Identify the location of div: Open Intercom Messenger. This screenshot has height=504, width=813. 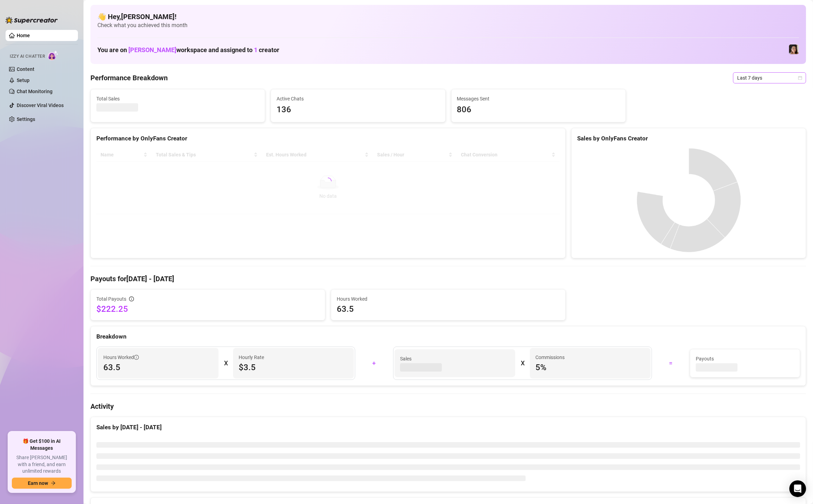
(797, 489).